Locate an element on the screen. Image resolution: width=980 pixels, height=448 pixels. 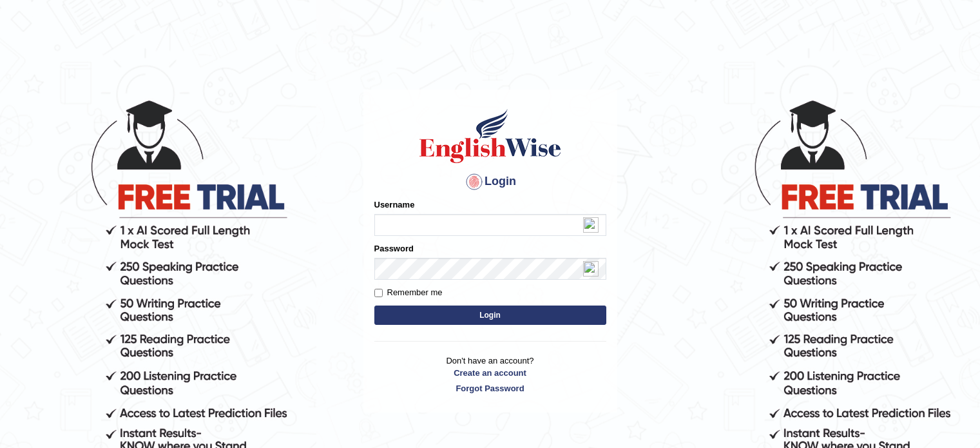
button: Login is located at coordinates (491, 315).